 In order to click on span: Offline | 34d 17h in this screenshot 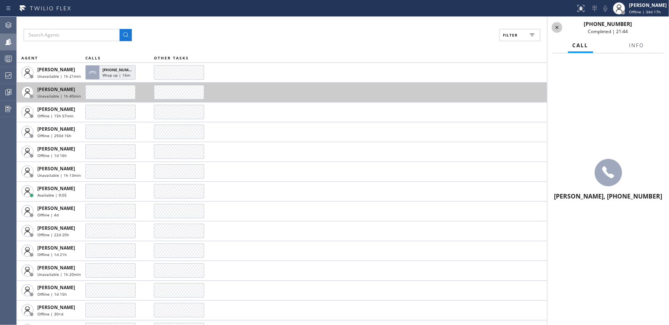, I will do `click(645, 12)`.